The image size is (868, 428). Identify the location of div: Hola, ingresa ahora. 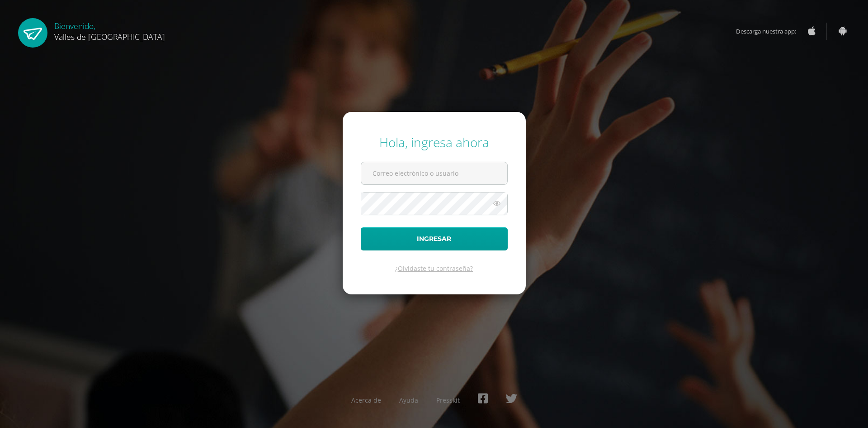
(434, 142).